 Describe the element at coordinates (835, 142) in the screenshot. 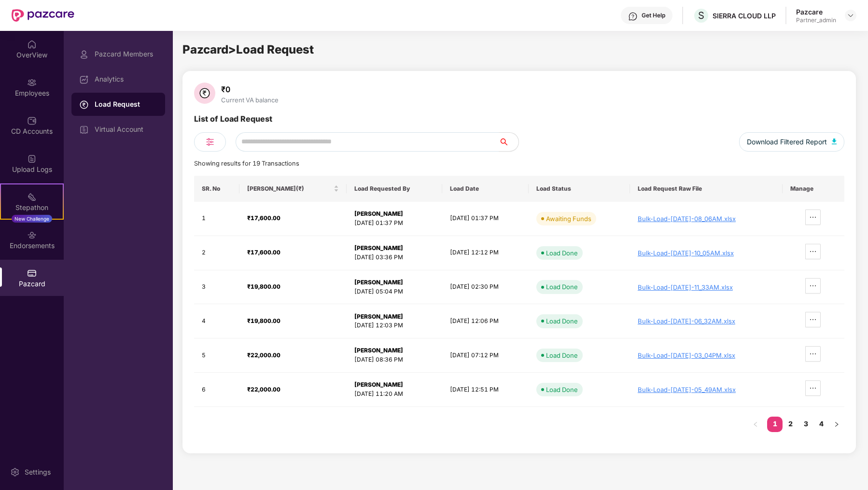

I see `img: svg+xml;base64,PHN2ZyB4bWxucz0iaHR0cDovL3d3dy53My5vcmcvMjAwMC9zdmciIHhtbG5zOnhsaW5rPSJodHRwOi8vd3...` at that location.